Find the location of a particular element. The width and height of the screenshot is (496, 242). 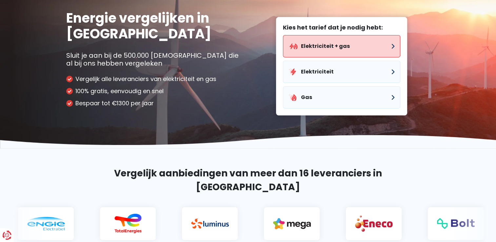

img: Eneco is located at coordinates (371, 223).